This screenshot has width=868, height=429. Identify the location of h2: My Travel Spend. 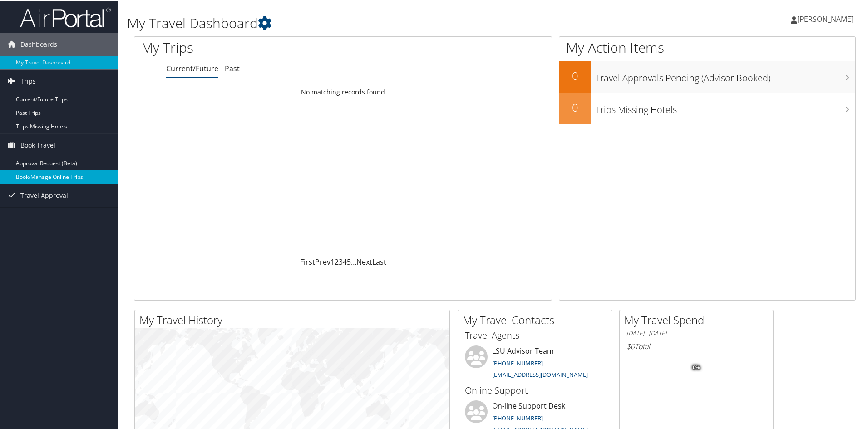
(698, 319).